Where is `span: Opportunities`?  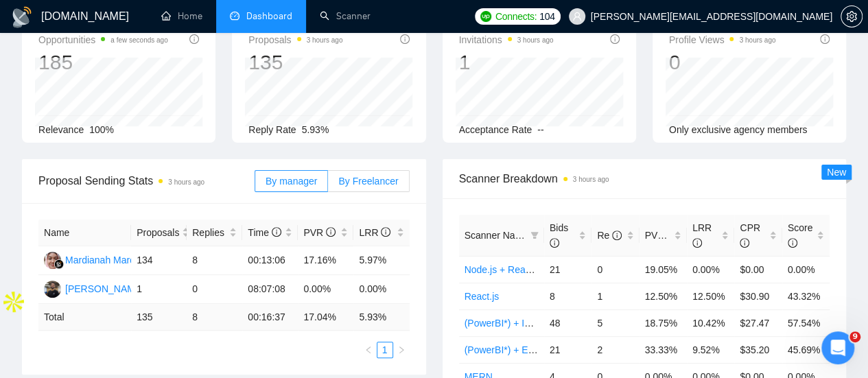
span: Opportunities is located at coordinates (103, 40).